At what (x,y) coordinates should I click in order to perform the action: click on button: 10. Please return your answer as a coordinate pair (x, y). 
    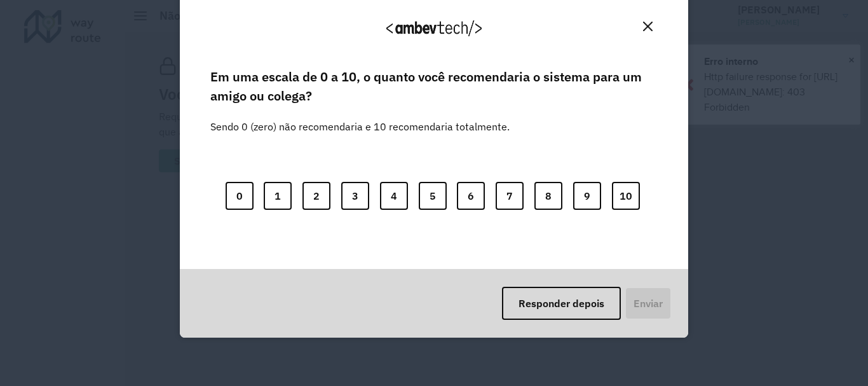
    Looking at the image, I should click on (626, 196).